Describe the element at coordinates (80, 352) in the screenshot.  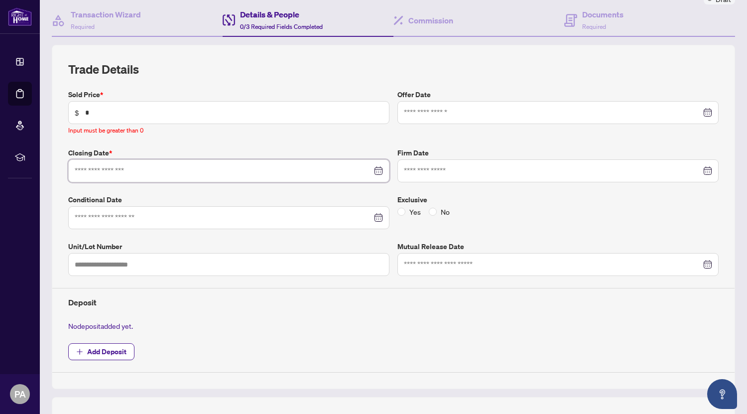
I see `span: plus` at that location.